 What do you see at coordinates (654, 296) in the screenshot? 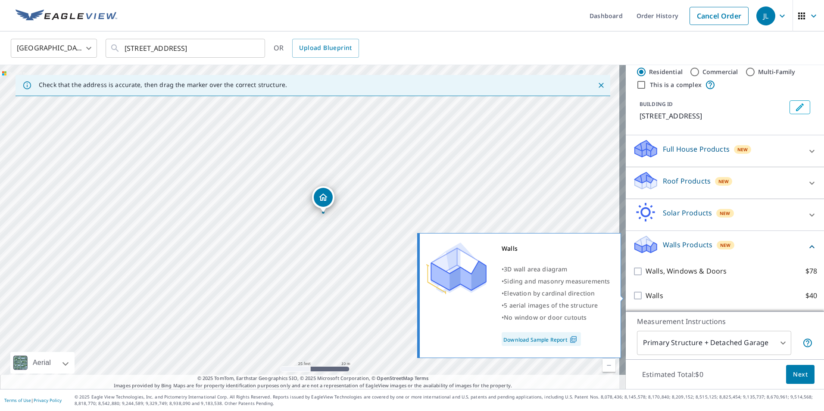
I see `p: Walls` at bounding box center [654, 296].